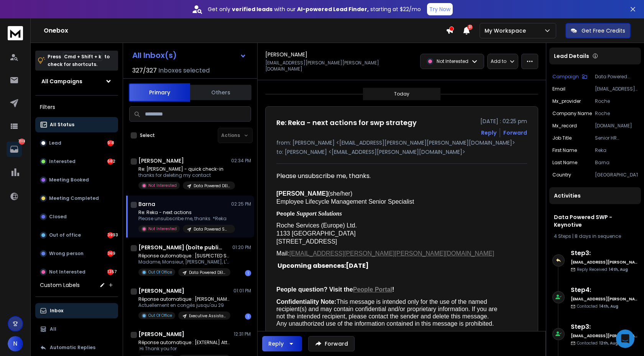 The height and width of the screenshot is (356, 644). Describe the element at coordinates (69, 180) in the screenshot. I see `p: Meeting Booked` at that location.